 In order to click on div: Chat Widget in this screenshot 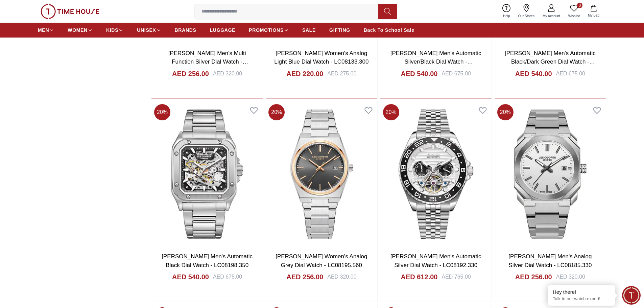, I will do `click(631, 295)`.